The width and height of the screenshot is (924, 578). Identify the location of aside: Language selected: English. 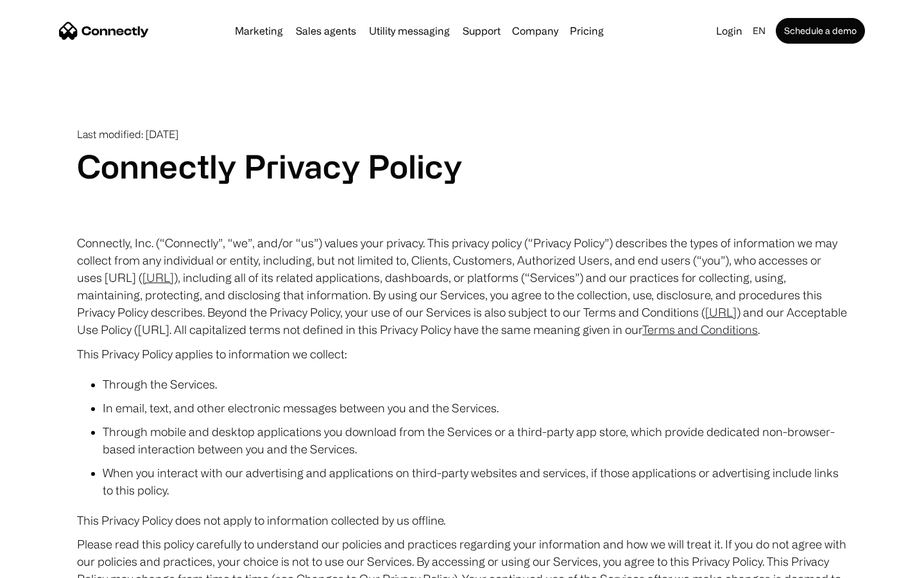
(45, 564).